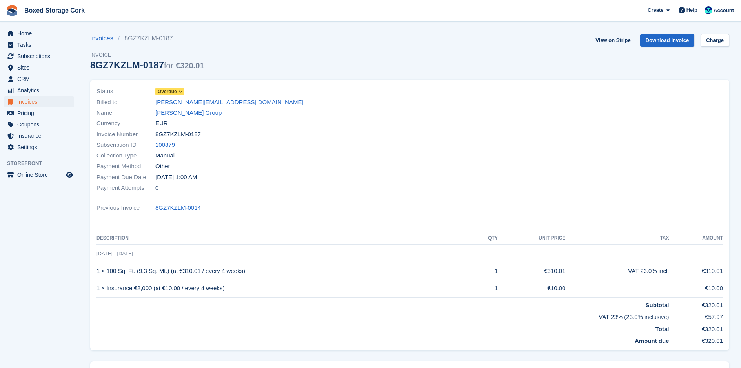 This screenshot has width=741, height=368. I want to click on th: Unit Price, so click(532, 238).